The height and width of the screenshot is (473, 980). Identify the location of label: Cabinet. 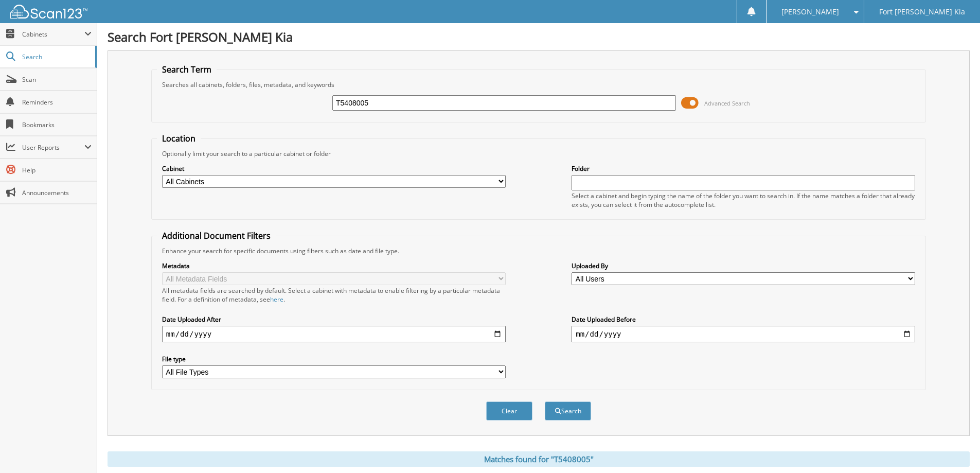
(334, 169).